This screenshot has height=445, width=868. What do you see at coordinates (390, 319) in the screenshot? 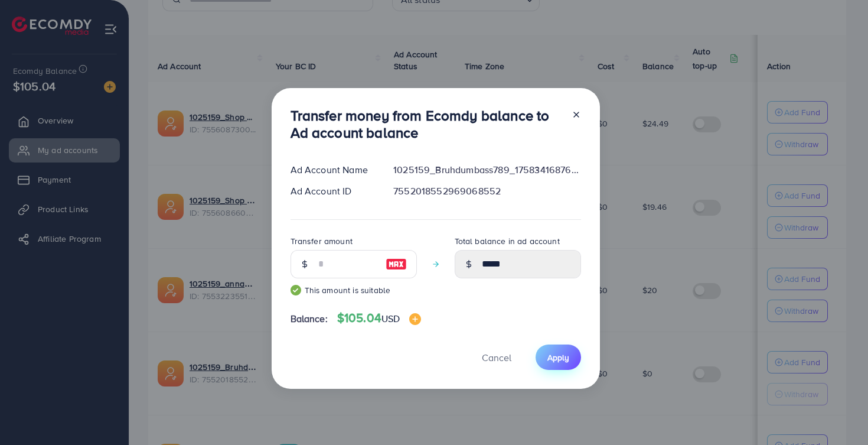
I see `span: USD` at bounding box center [390, 319].